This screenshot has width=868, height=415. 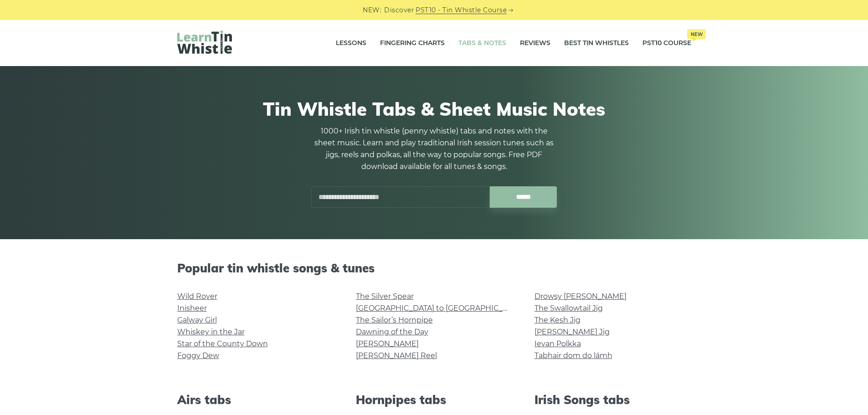 What do you see at coordinates (394, 319) in the screenshot?
I see `a: The Sailor’s Hornpipe` at bounding box center [394, 319].